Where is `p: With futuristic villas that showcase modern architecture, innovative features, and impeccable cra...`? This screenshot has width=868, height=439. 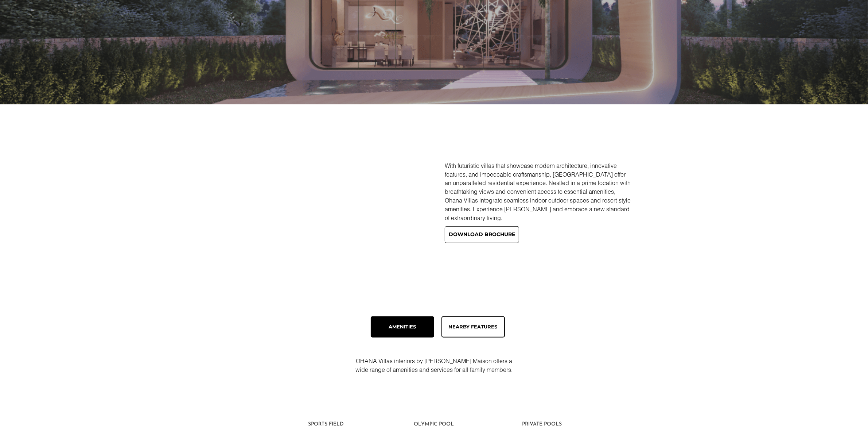
p: With futuristic villas that showcase modern architecture, innovative features, and impeccable cra... is located at coordinates (538, 192).